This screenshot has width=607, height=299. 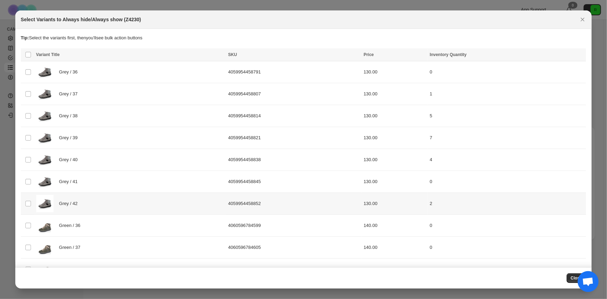 What do you see at coordinates (294, 204) in the screenshot?
I see `td: 4059954458852` at bounding box center [294, 204].